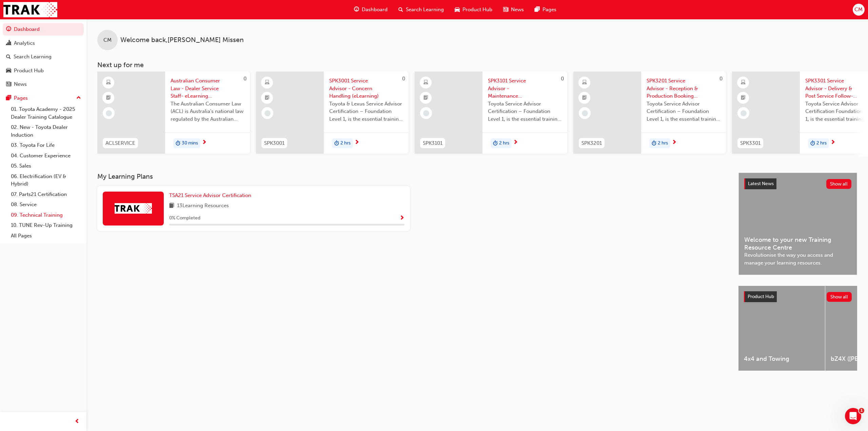 The height and width of the screenshot is (431, 868). I want to click on button: Pages, so click(43, 98).